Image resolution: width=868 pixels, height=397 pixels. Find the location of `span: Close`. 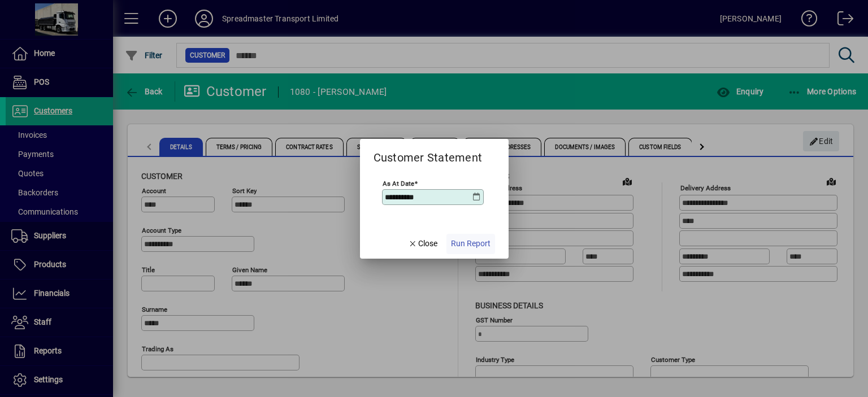

span: Close is located at coordinates (422, 244).